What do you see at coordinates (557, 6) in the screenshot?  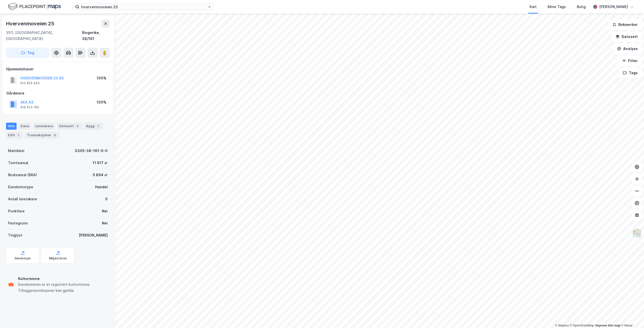 I see `div: Mine Tags` at bounding box center [557, 6].